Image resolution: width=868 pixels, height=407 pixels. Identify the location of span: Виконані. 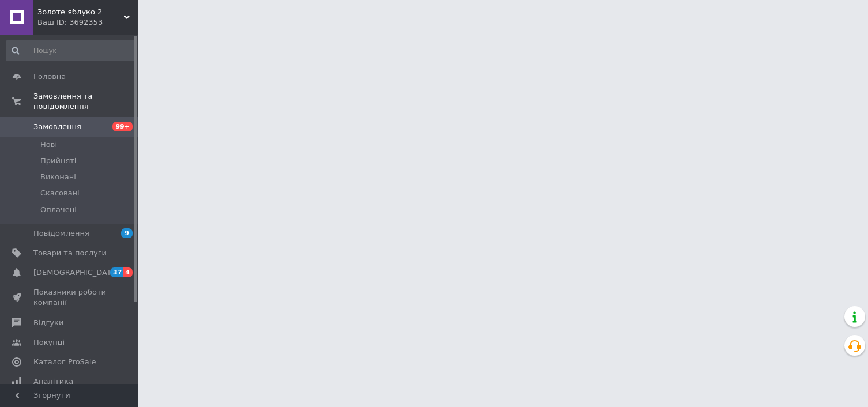
(58, 177).